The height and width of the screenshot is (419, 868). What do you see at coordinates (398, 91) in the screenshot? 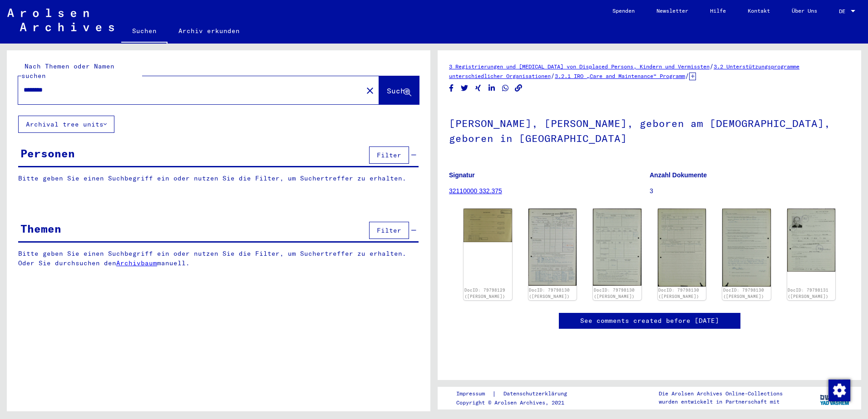
I see `span: Suche` at bounding box center [398, 91].